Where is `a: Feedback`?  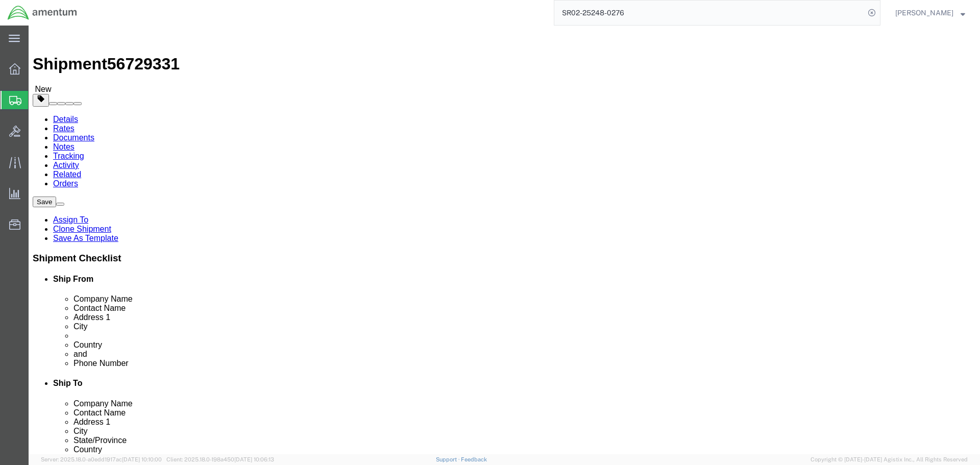
a: Feedback is located at coordinates (473, 460).